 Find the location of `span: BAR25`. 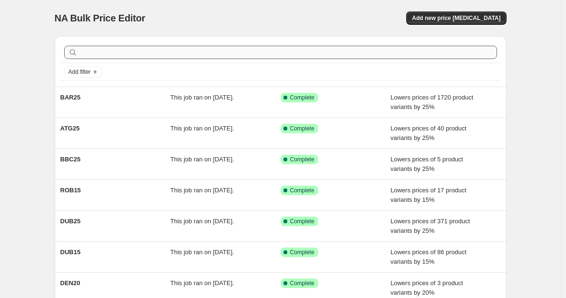

span: BAR25 is located at coordinates (70, 97).